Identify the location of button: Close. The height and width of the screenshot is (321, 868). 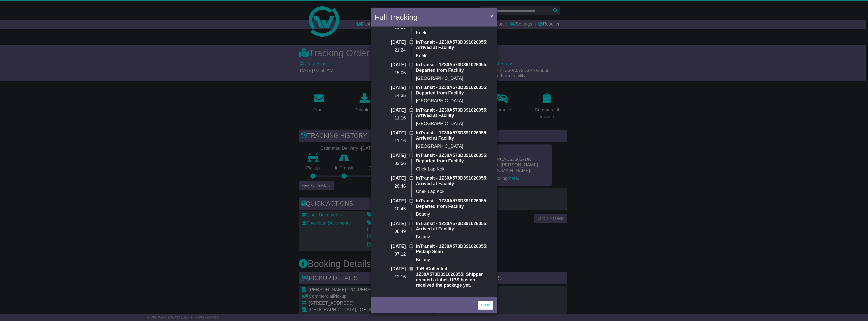
(492, 16).